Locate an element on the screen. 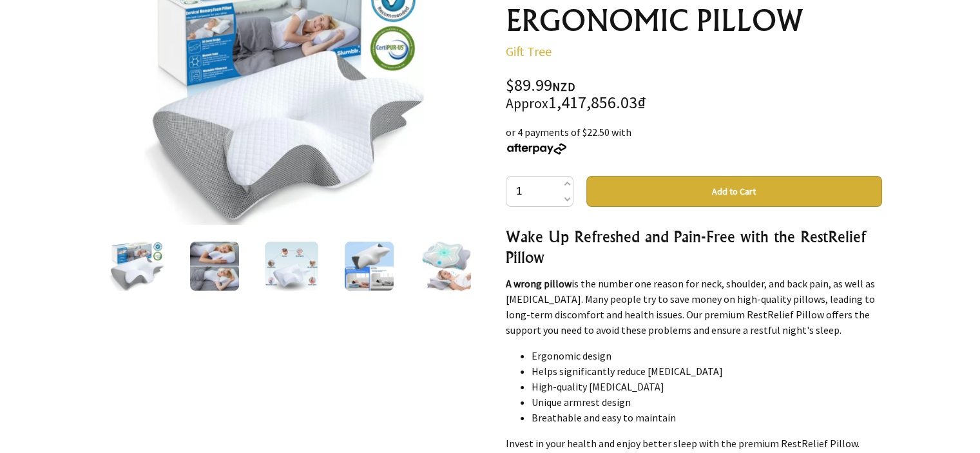 This screenshot has height=453, width=980. span: NZD is located at coordinates (563, 86).